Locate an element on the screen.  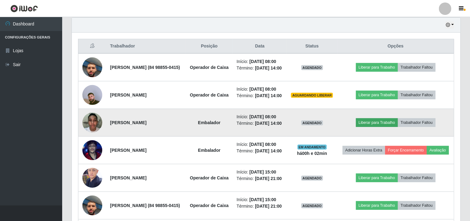
strong: há 00 h e 02 min is located at coordinates (312, 153).